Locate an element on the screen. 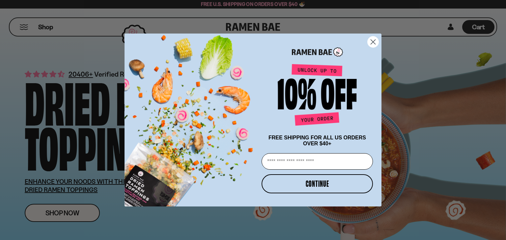  span: FREE SHIPPING FOR ALL US ORDERS OVER $40+ is located at coordinates (317, 141).